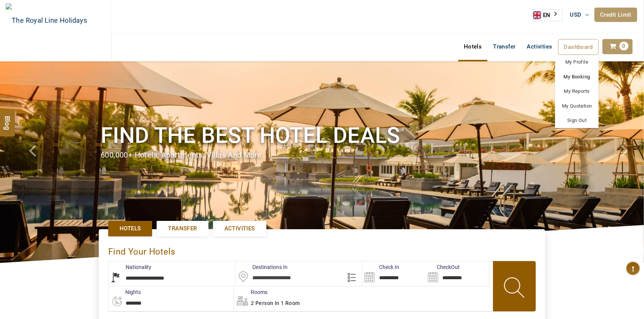 Image resolution: width=644 pixels, height=319 pixels. Describe the element at coordinates (548, 15) in the screenshot. I see `div: Language` at that location.